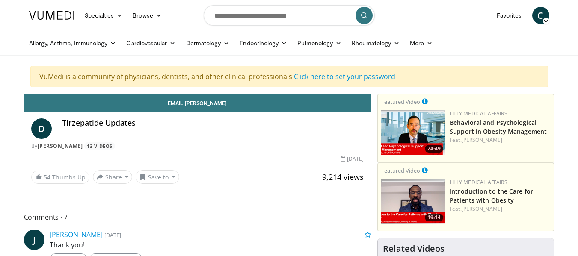 This screenshot has height=256, width=578. I want to click on a: Cardiovascular, so click(151, 43).